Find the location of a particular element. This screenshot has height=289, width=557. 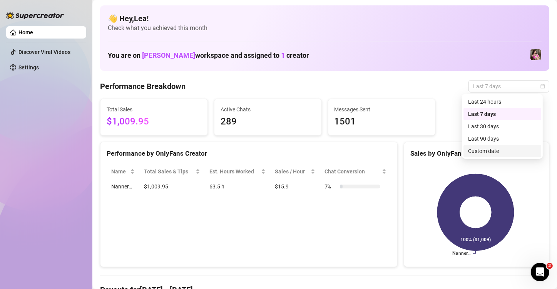

td: $1,009.95 is located at coordinates (172, 186).